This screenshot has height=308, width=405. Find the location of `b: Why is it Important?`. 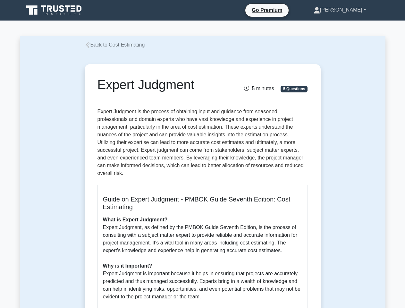

b: Why is it Important? is located at coordinates (128, 266).